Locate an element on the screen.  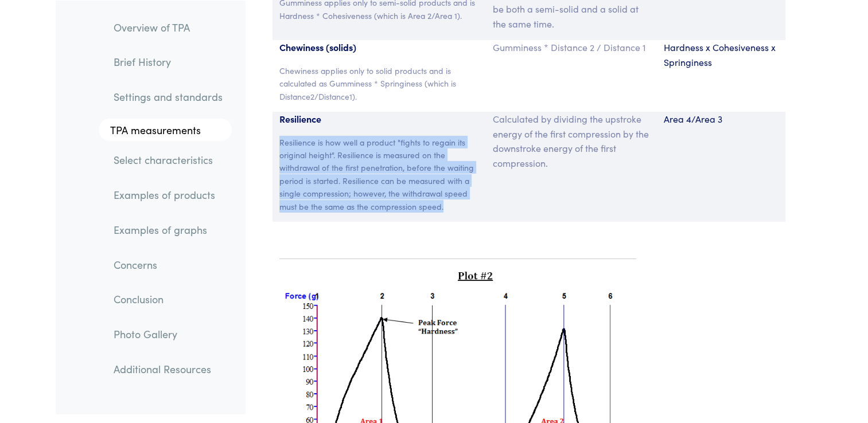
a: Examples of graphs is located at coordinates (168, 229).